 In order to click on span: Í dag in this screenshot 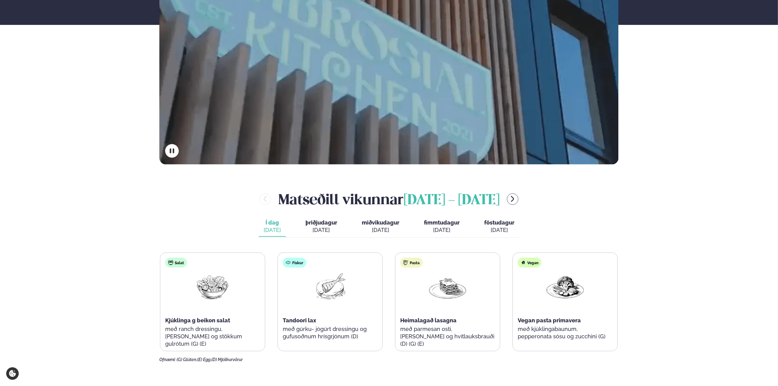, I will do `click(272, 223)`.